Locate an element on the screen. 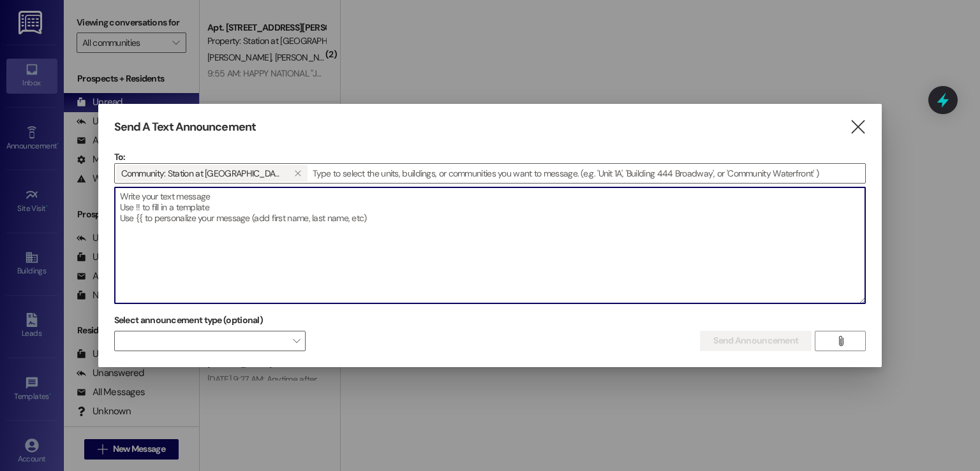  button: Send Announcement is located at coordinates (755, 341).